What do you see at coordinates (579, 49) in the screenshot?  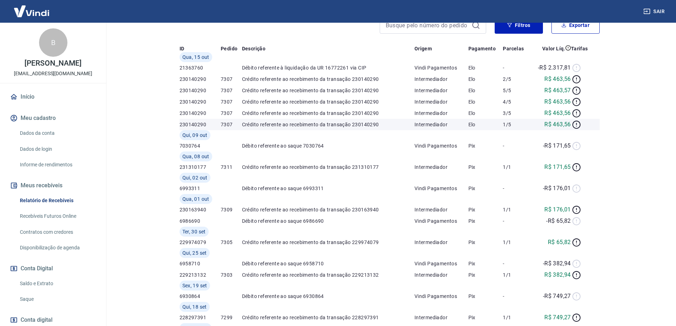 I see `p: Tarifas` at bounding box center [579, 49].